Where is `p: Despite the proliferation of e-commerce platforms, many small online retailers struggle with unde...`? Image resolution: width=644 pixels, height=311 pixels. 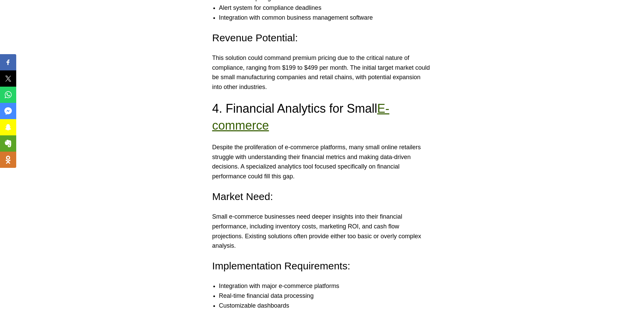
p: Despite the proliferation of e-commerce platforms, many small online retailers struggle with unde... is located at coordinates (322, 162).